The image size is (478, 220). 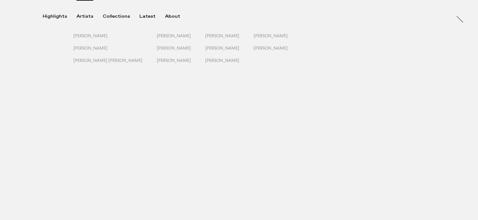 What do you see at coordinates (173, 16) in the screenshot?
I see `div: About` at bounding box center [173, 16].